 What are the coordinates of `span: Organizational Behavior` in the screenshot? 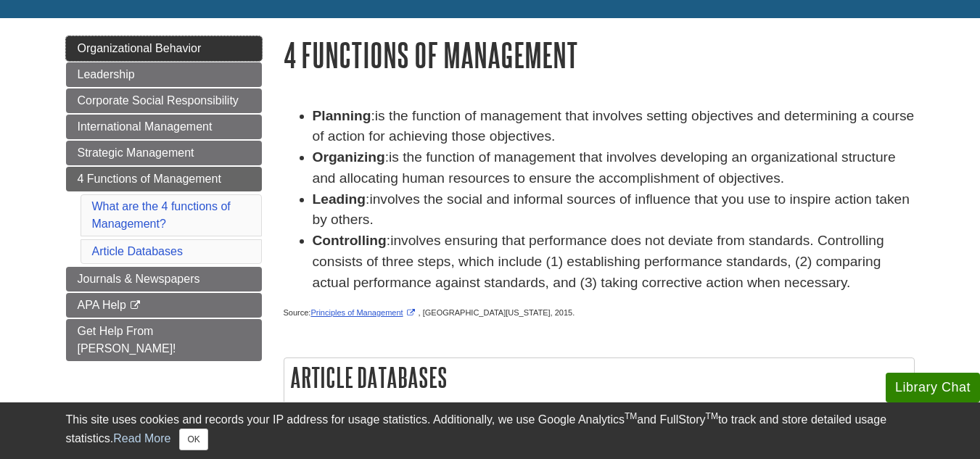 It's located at (139, 48).